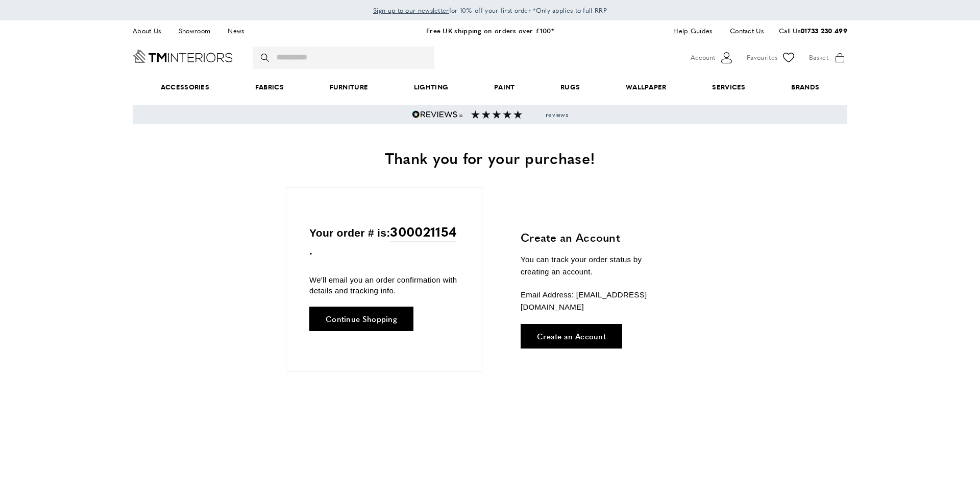  What do you see at coordinates (497, 115) in the screenshot?
I see `img: Reviews section` at bounding box center [497, 115].